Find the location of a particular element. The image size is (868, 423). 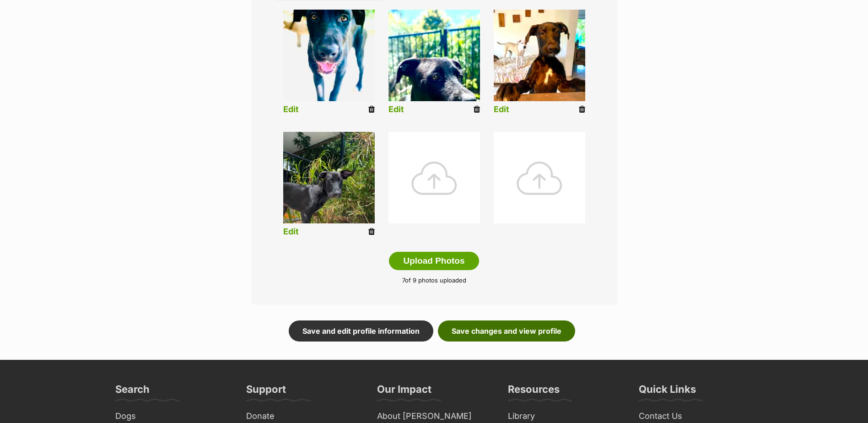

h3: Resources is located at coordinates (533, 392).